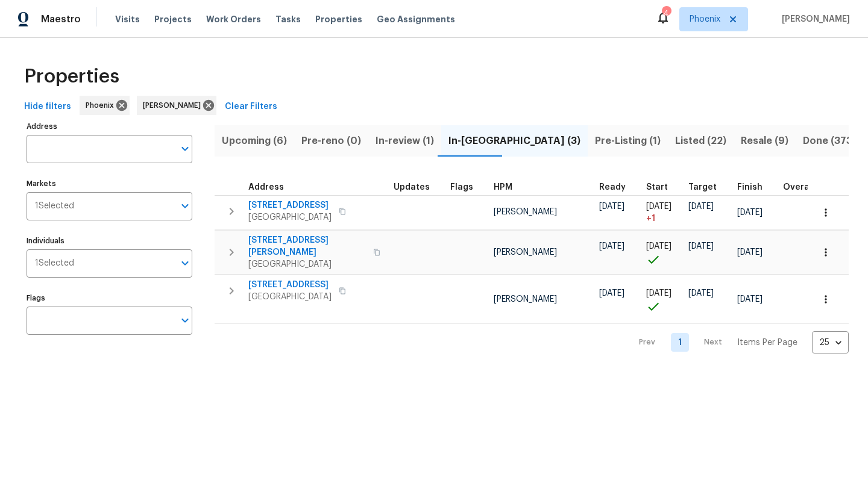 Image resolution: width=868 pixels, height=489 pixels. Describe the element at coordinates (412, 188) in the screenshot. I see `span: Updates` at that location.